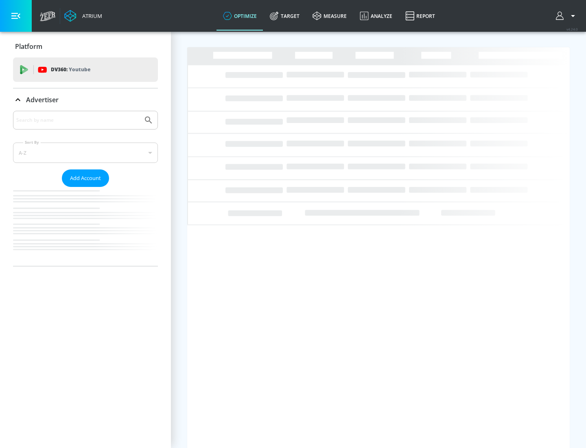 The height and width of the screenshot is (448, 586). What do you see at coordinates (330, 16) in the screenshot?
I see `a: measure` at bounding box center [330, 16].